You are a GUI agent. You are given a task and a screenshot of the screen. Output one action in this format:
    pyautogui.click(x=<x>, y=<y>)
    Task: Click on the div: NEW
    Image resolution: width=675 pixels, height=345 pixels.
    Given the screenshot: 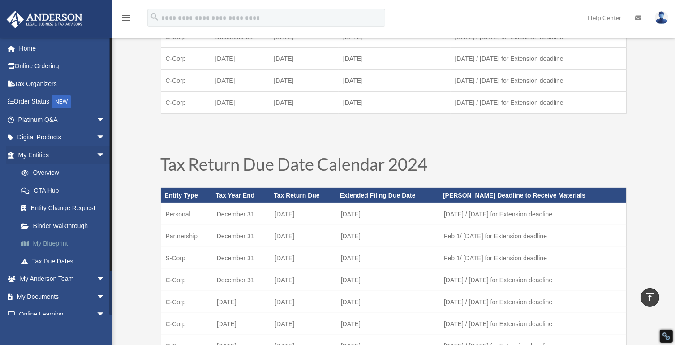 What is the action you would take?
    pyautogui.click(x=61, y=102)
    